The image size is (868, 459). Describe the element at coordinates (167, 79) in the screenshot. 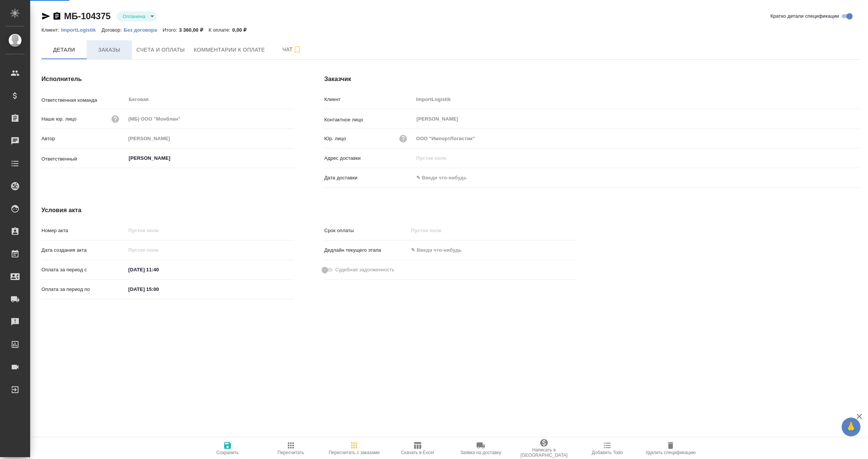

I see `h4: Исполнитель` at that location.